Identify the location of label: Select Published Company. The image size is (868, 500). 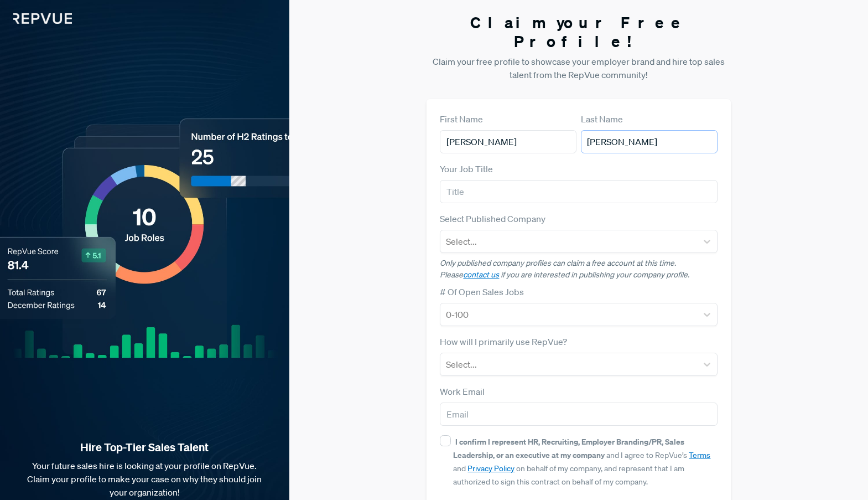
(492, 219).